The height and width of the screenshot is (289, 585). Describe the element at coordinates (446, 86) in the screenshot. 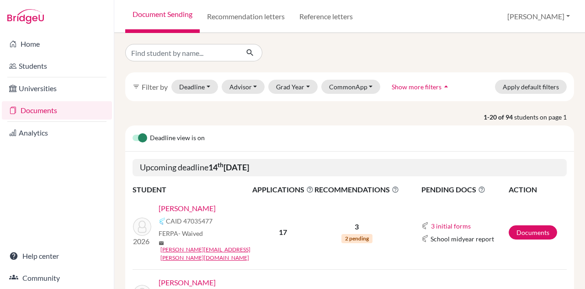

I see `i: arrow_drop_up` at that location.